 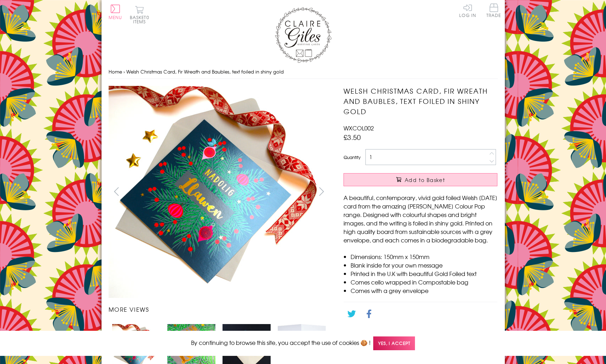 What do you see at coordinates (424, 256) in the screenshot?
I see `li: Dimensions: 150mm x 150mm` at bounding box center [424, 256].